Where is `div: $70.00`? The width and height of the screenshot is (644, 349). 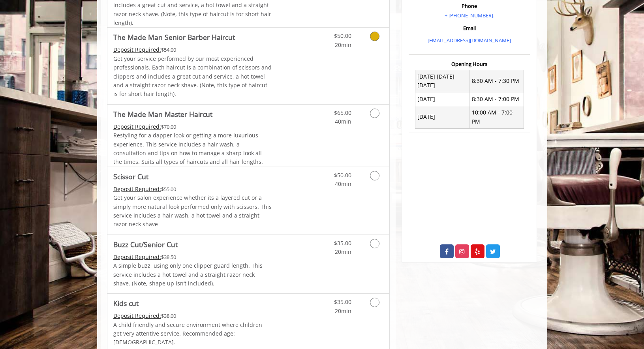
div: $70.00 is located at coordinates (193, 127).